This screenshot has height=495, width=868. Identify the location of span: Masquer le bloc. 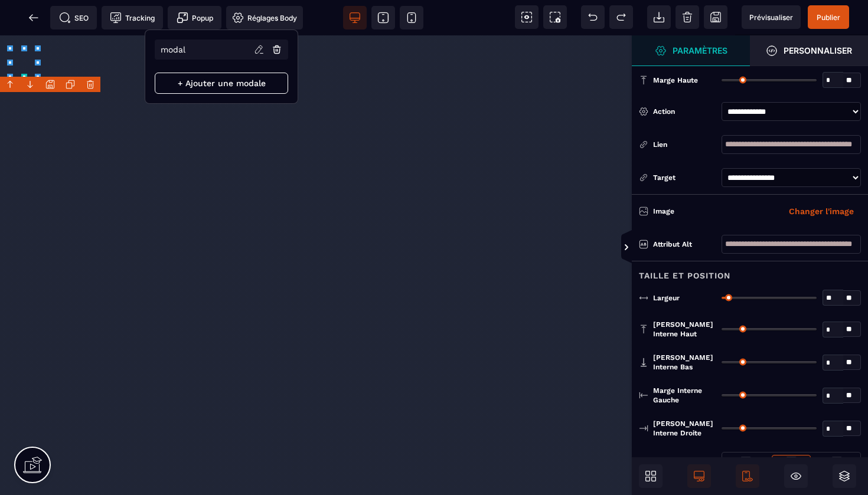
(795, 476).